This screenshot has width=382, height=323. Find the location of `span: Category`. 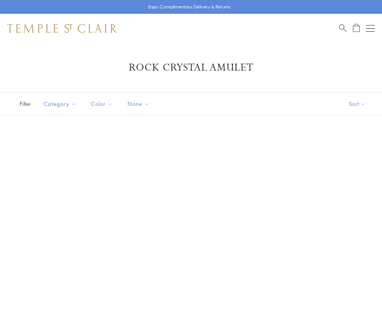

span: Category is located at coordinates (61, 104).